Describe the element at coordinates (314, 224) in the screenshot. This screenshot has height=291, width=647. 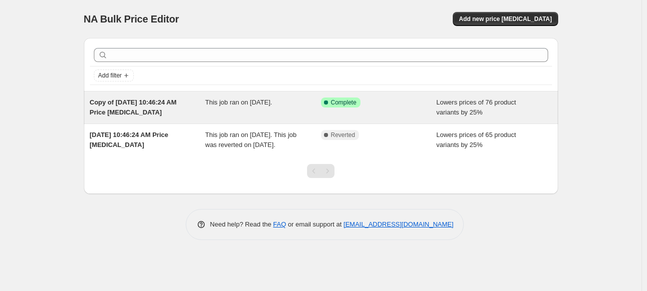
I see `span: or email support at` at that location.